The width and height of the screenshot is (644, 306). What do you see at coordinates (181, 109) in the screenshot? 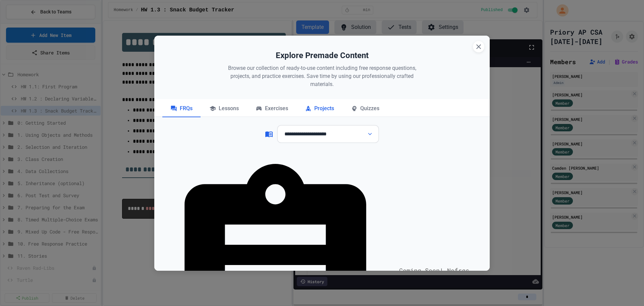
I see `div: FRQs` at bounding box center [181, 109].